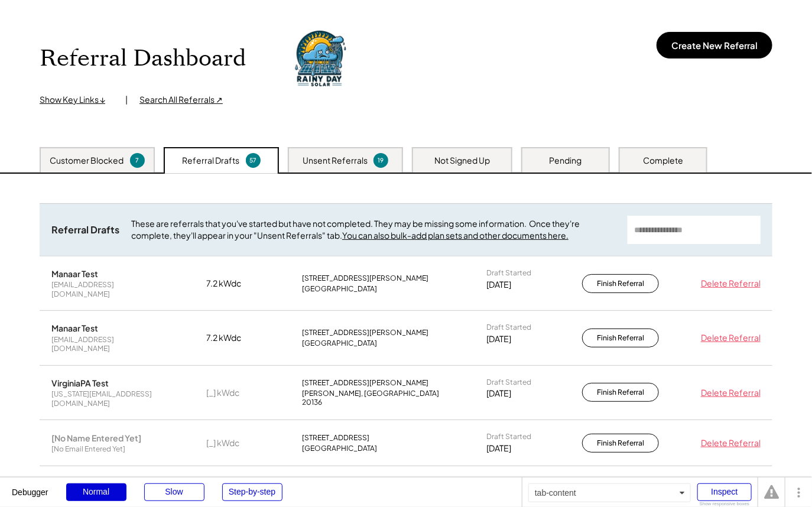 The height and width of the screenshot is (507, 812). Describe the element at coordinates (88, 450) in the screenshot. I see `div: [No Email Entered Yet]` at that location.